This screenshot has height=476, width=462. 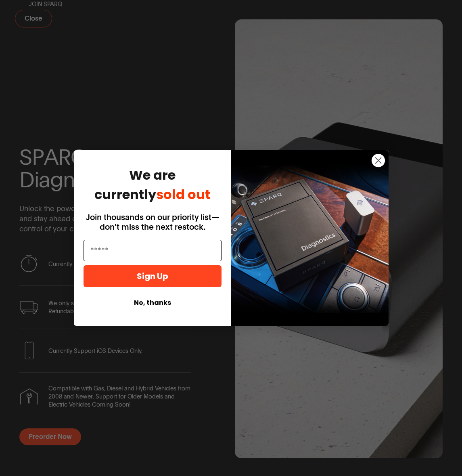 I want to click on span: sold out, so click(x=183, y=194).